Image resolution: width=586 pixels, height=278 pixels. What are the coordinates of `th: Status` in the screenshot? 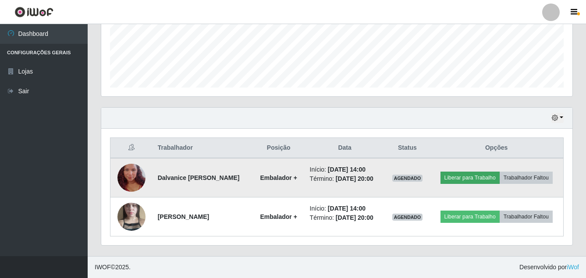 It's located at (408, 148).